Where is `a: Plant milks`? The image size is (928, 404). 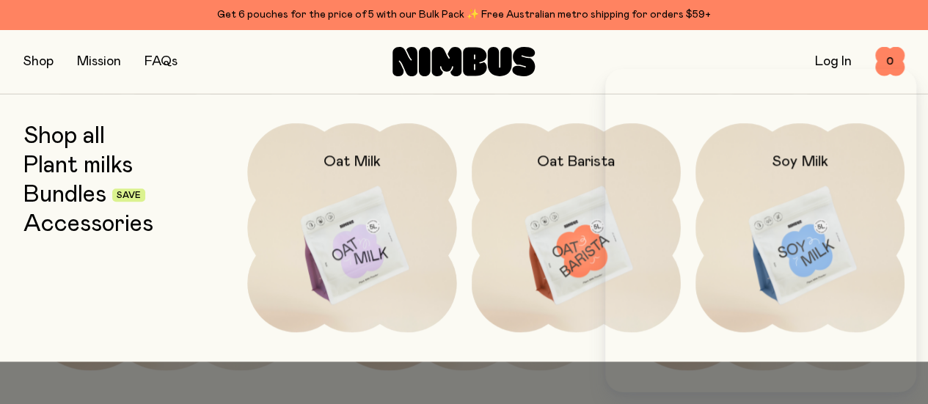
a: Plant milks is located at coordinates (78, 166).